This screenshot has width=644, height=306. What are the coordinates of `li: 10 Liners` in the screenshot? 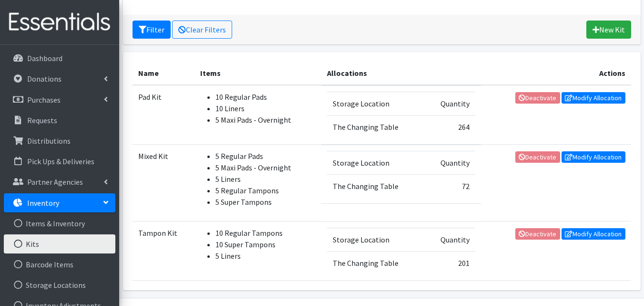 It's located at (266, 108).